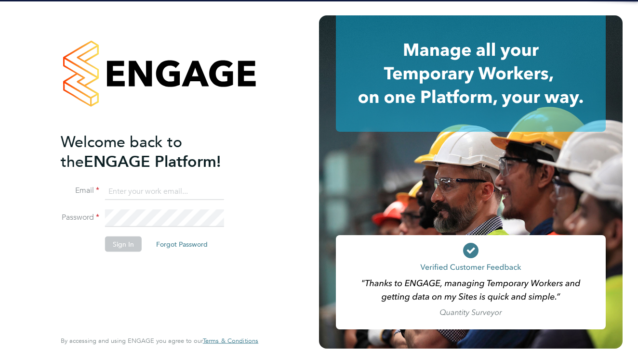 This screenshot has height=364, width=638. I want to click on label: Password, so click(80, 217).